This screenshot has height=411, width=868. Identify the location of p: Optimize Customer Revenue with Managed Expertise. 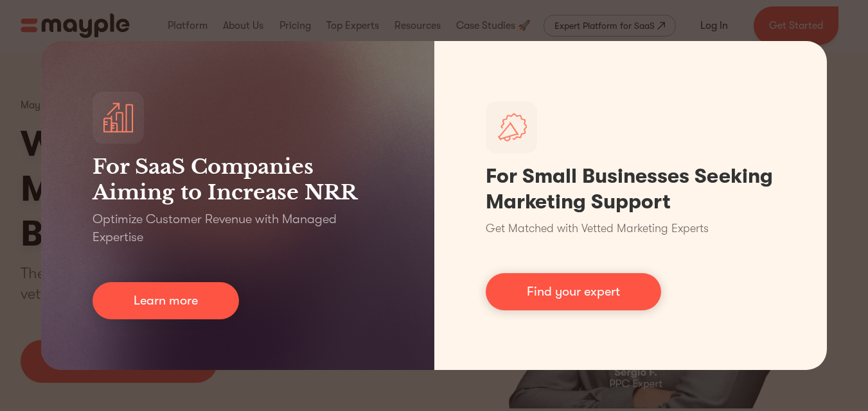
(238, 228).